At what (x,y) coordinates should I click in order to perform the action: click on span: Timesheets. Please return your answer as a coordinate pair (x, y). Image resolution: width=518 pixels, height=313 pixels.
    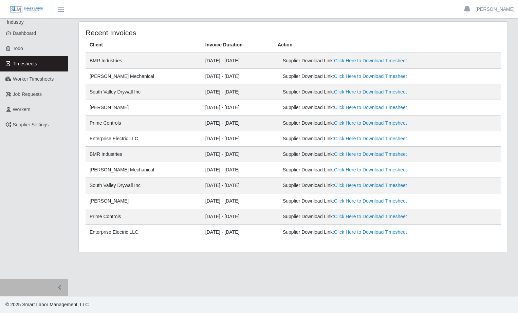
    Looking at the image, I should click on (25, 64).